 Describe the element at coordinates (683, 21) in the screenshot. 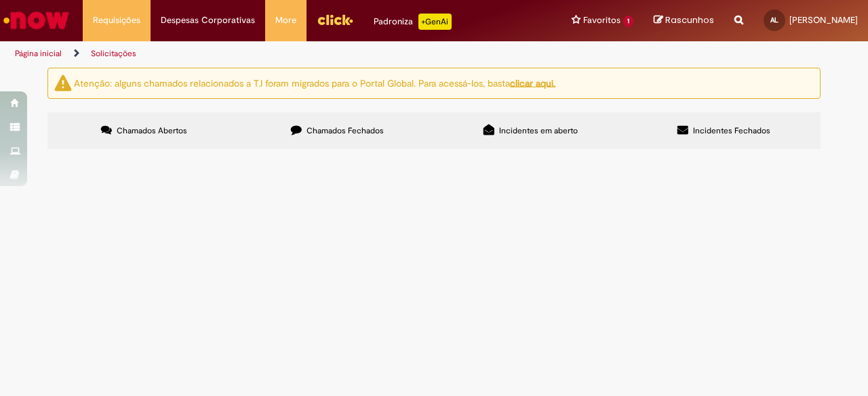

I see `a: Rascunhos` at that location.